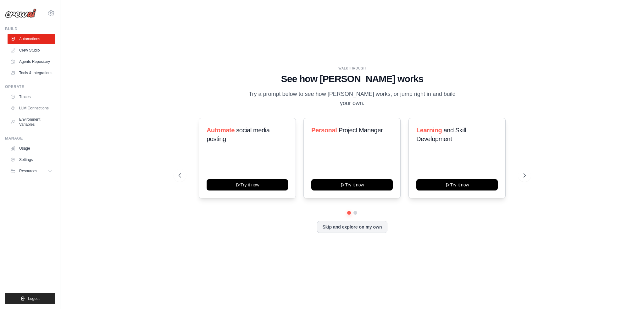  Describe the element at coordinates (31, 171) in the screenshot. I see `button: Resources` at that location.